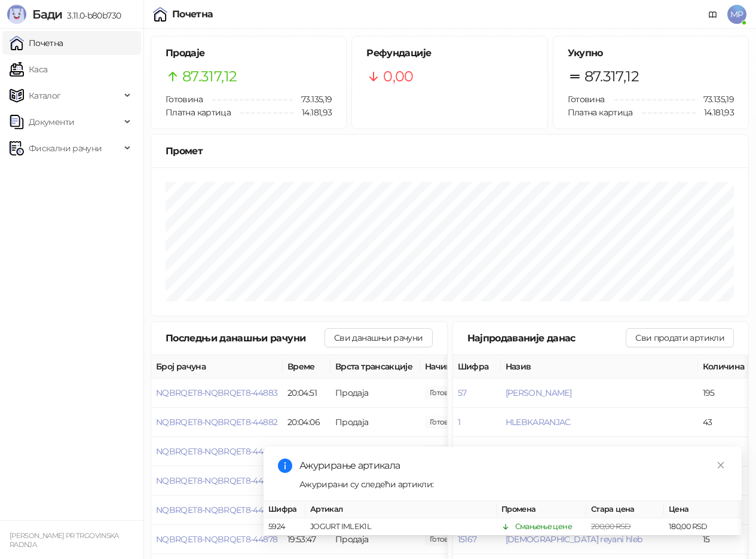  Describe the element at coordinates (599, 366) in the screenshot. I see `th: Назив` at that location.